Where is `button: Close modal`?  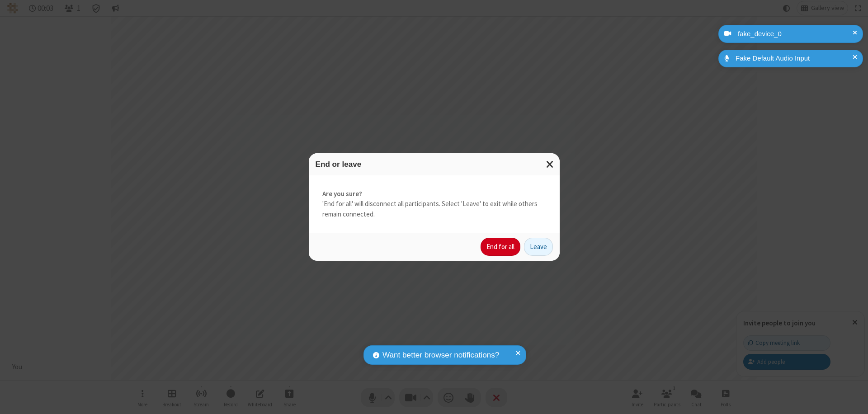
button: Close modal is located at coordinates (550, 164).